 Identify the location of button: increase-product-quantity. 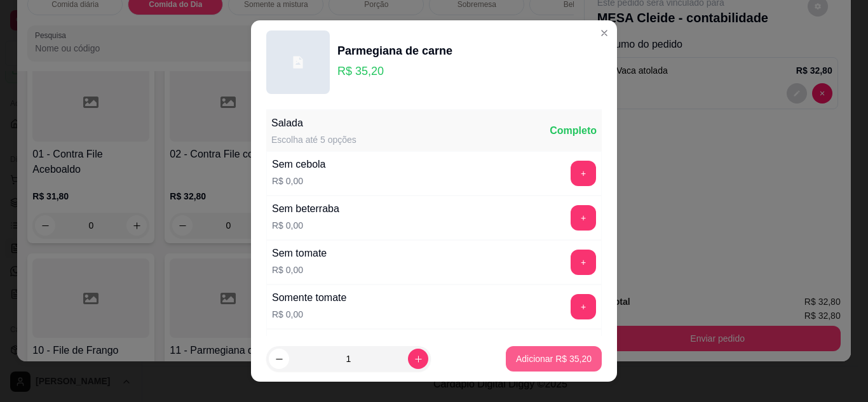
(418, 359).